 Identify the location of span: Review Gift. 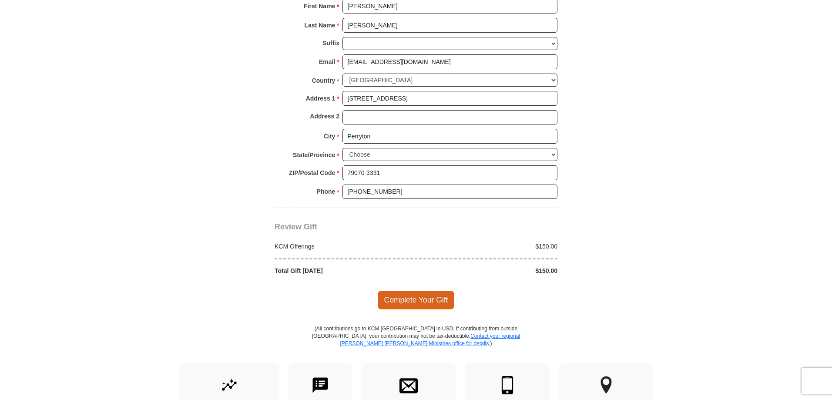
(296, 227).